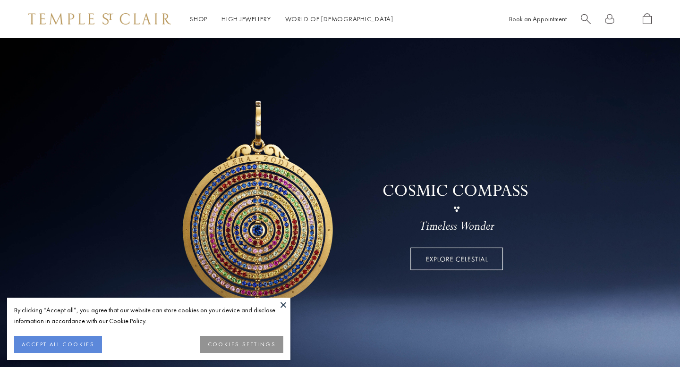 The height and width of the screenshot is (367, 680). I want to click on img: Temple St. Clair, so click(100, 19).